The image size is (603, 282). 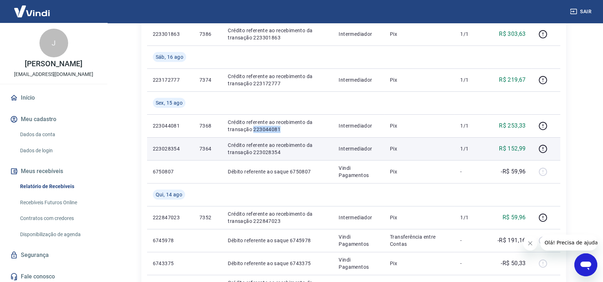 I want to click on p: -R$ 59,96, so click(x=513, y=172).